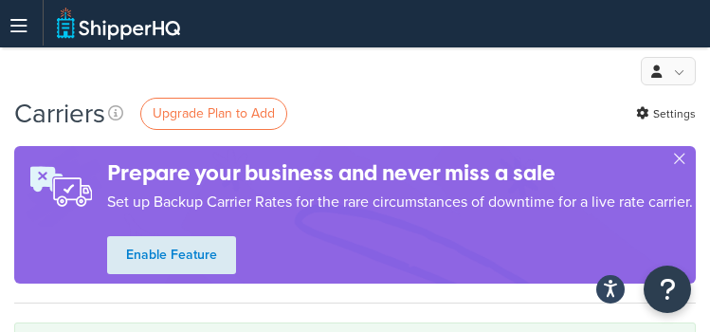  Describe the element at coordinates (213, 113) in the screenshot. I see `span: Upgrade Plan to Add` at that location.